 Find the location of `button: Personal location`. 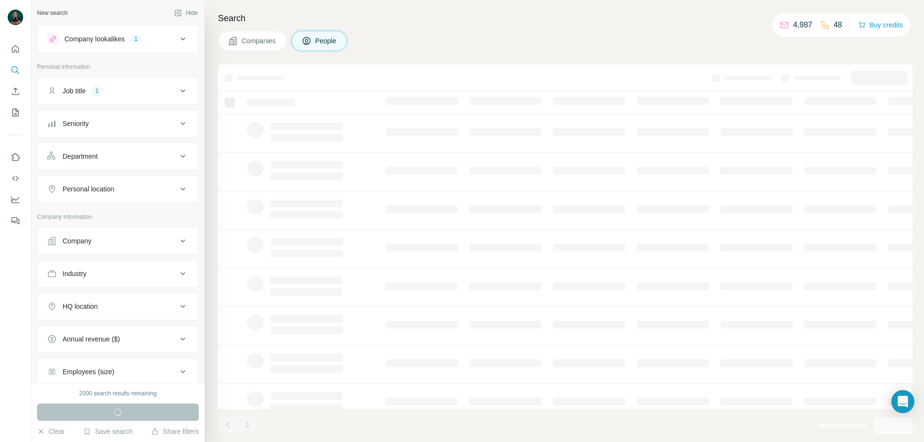

button: Personal location is located at coordinates (118, 189).